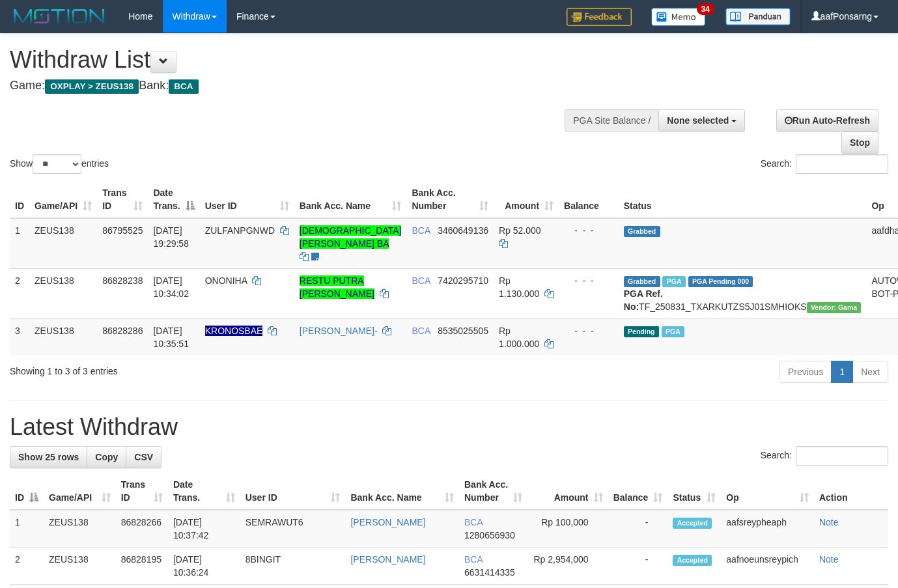  I want to click on b: PGA Ref. No:, so click(643, 300).